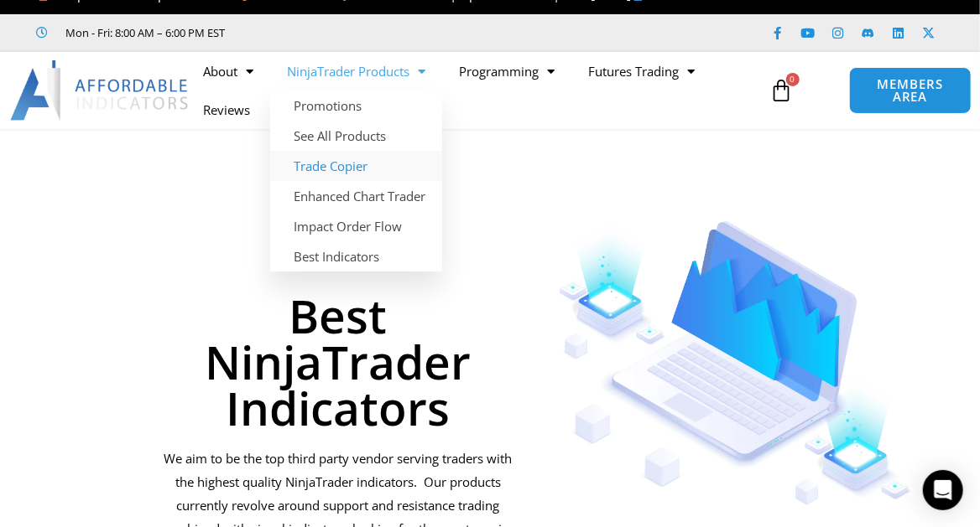  Describe the element at coordinates (735, 363) in the screenshot. I see `img: Indicators 1 | Affordable Indicators – NinjaTrader` at that location.